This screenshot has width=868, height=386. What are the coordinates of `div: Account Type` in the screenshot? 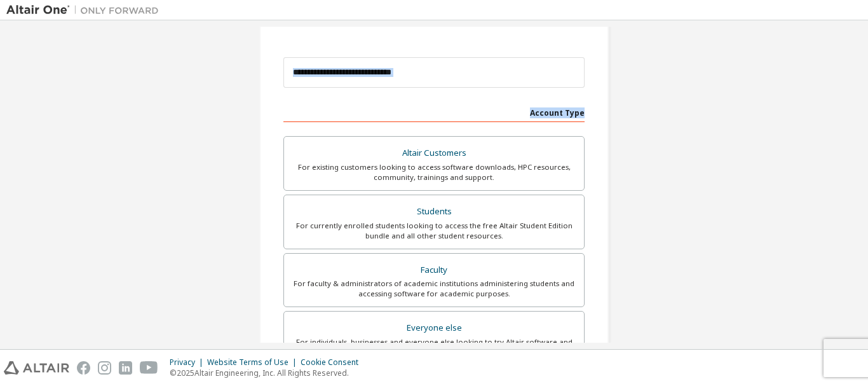 It's located at (434, 112).